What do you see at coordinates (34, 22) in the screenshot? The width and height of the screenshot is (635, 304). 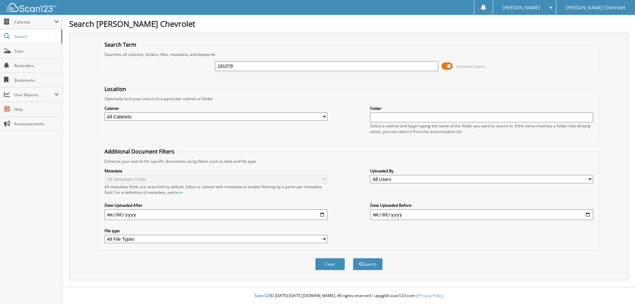 I see `span: Cabinets` at bounding box center [34, 22].